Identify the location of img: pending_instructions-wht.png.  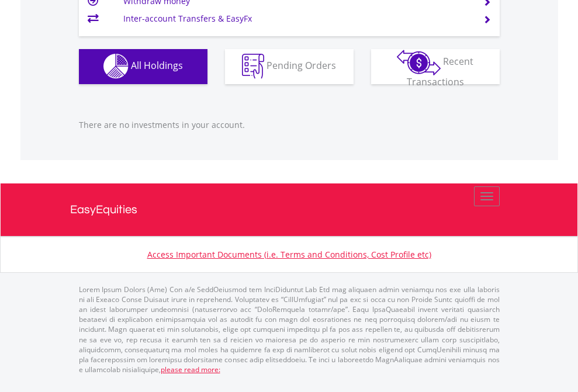
(253, 66).